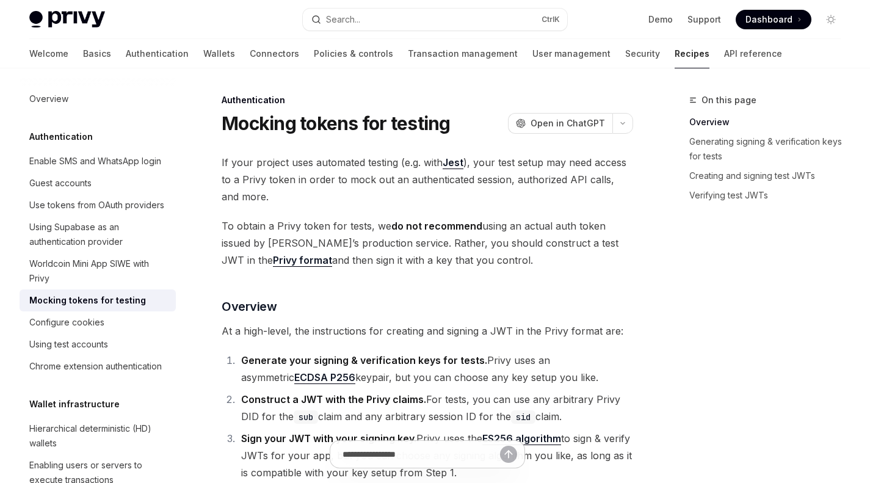 The height and width of the screenshot is (483, 870). Describe the element at coordinates (61, 137) in the screenshot. I see `h5: Authentication` at that location.